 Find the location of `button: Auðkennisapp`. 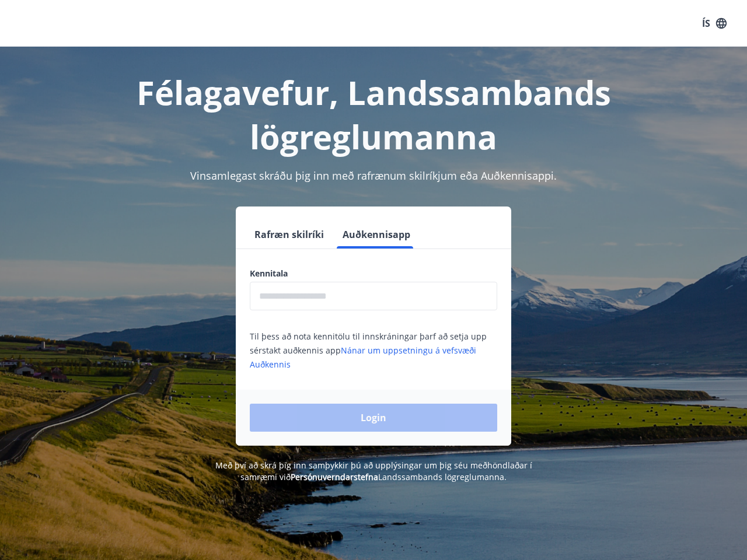

button: Auðkennisapp is located at coordinates (377, 235).